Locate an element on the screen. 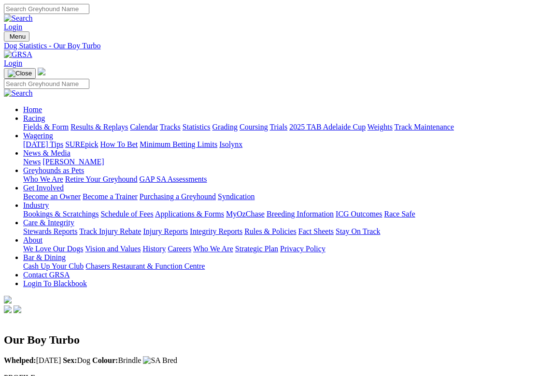 This screenshot has width=551, height=376. h2: Our Boy Turbo is located at coordinates (275, 340).